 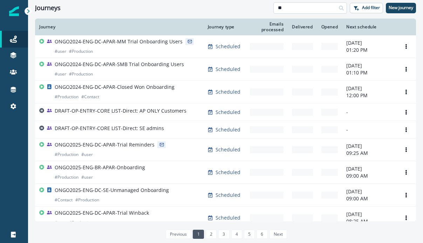 What do you see at coordinates (225, 235) in the screenshot?
I see `ul: Pagination` at bounding box center [225, 235].